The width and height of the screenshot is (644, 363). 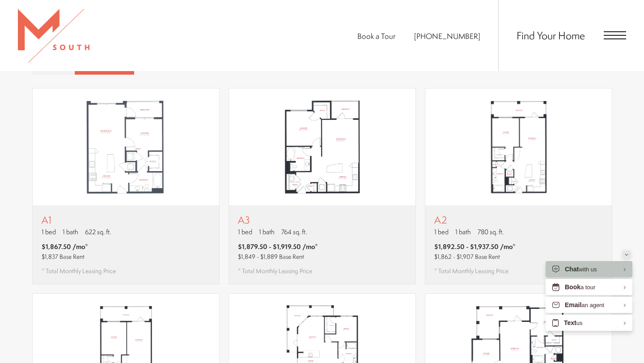 I want to click on span: $1,862 - $1,907 Base Rent, so click(x=467, y=256).